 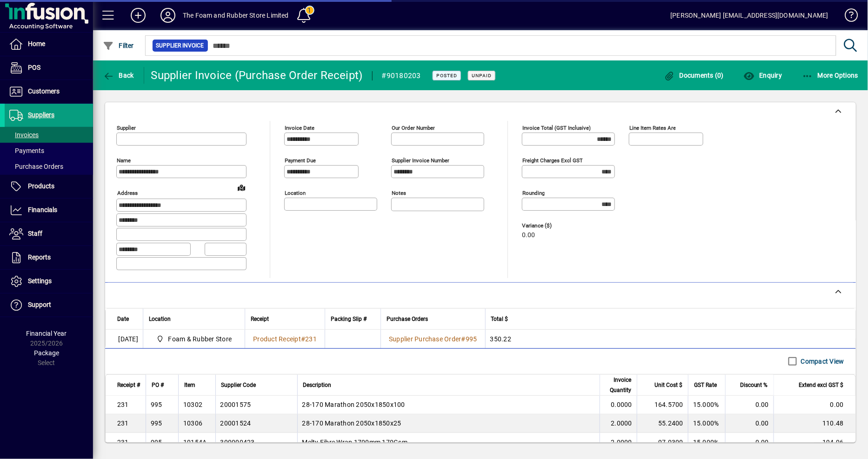 I want to click on a: Customers, so click(x=49, y=91).